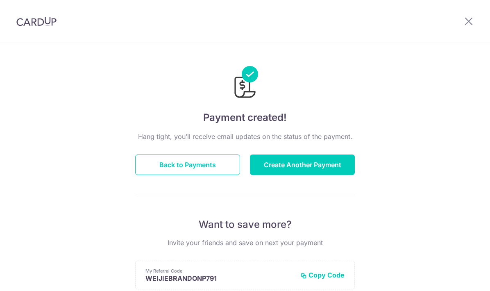 Image resolution: width=490 pixels, height=291 pixels. Describe the element at coordinates (302, 165) in the screenshot. I see `button: Create Another Payment` at that location.